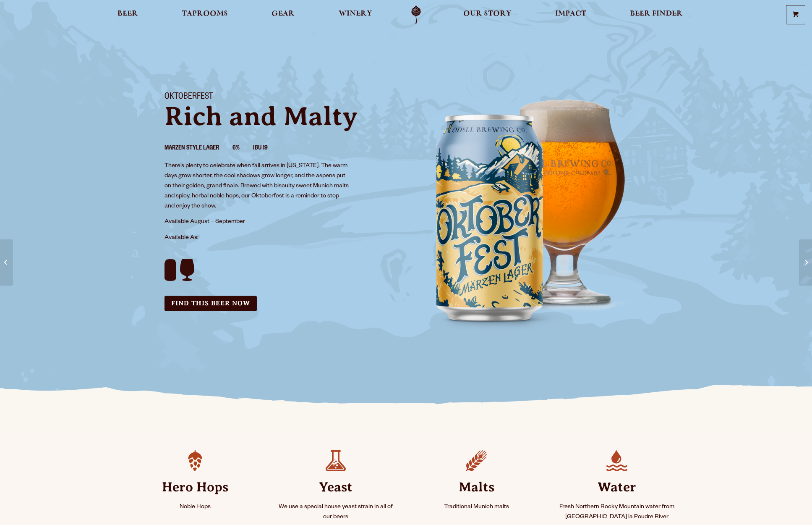  I want to click on p: We use a special house yeast strain in all of our beers, so click(335, 512).